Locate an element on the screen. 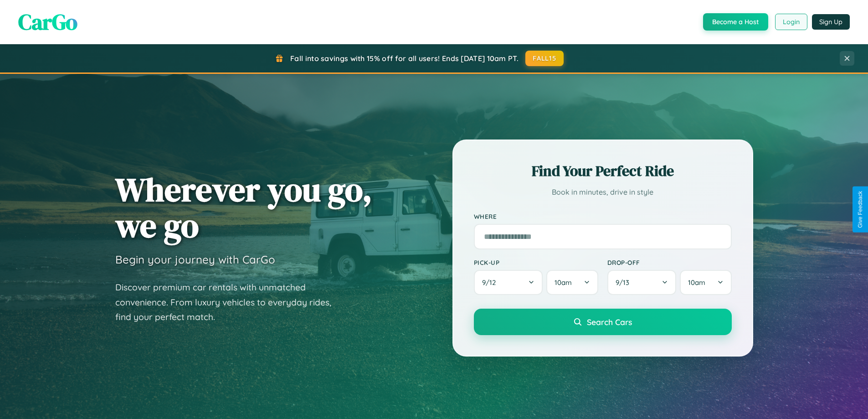  button: Search Cars is located at coordinates (603, 322).